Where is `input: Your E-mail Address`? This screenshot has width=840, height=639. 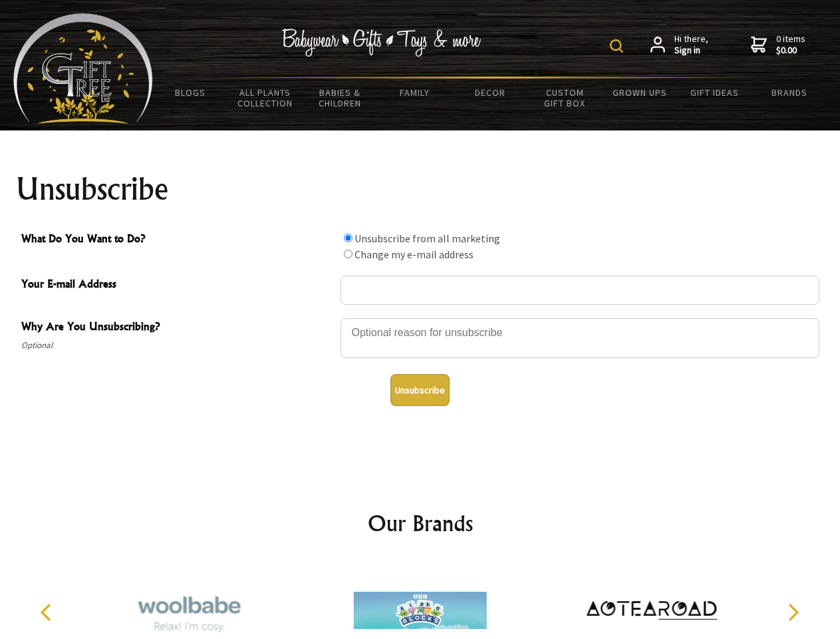
input: Your E-mail Address is located at coordinates (580, 290).